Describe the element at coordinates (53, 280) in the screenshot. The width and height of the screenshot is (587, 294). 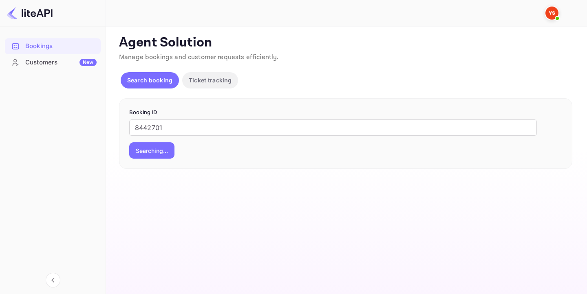
I see `button: Collapse navigation` at that location.